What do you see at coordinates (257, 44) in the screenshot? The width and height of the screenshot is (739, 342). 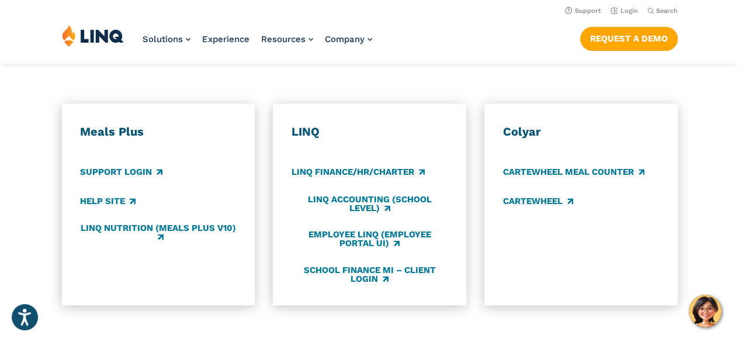 I see `nav: Primary Navigation` at bounding box center [257, 44].